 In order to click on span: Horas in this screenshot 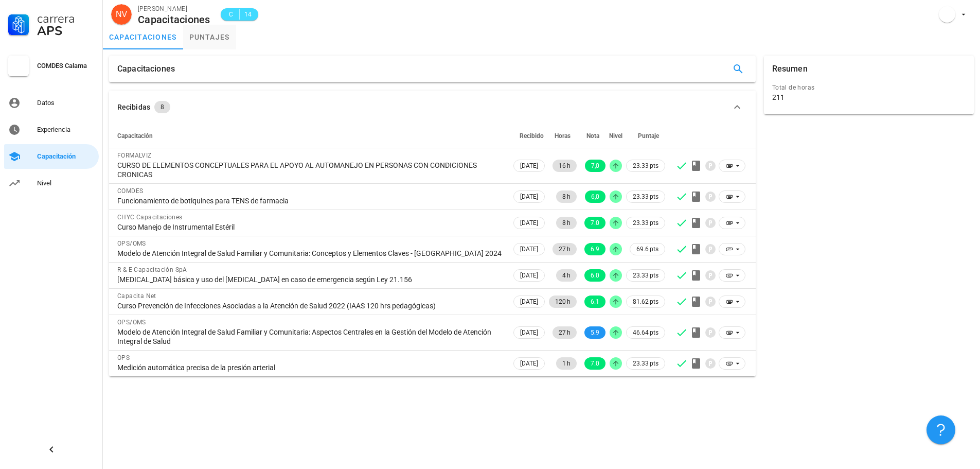, I will do `click(562, 136)`.